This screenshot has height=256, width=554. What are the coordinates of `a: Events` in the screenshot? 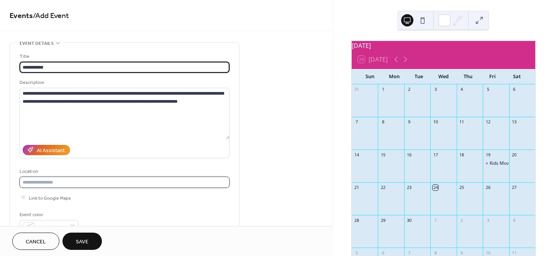 It's located at (21, 16).